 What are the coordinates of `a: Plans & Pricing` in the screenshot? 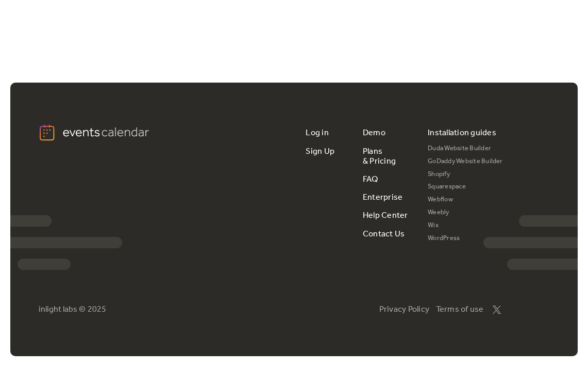 It's located at (387, 157).